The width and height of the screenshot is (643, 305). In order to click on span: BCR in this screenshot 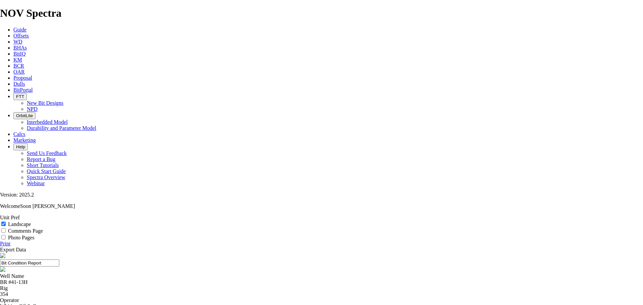, I will do `click(19, 66)`.